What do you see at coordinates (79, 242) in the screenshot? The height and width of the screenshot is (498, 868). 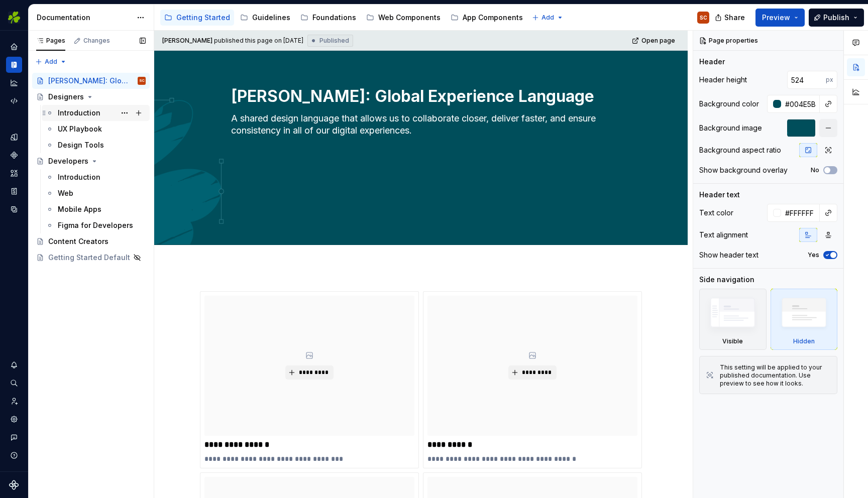 I see `div: Content Creators` at bounding box center [79, 242].